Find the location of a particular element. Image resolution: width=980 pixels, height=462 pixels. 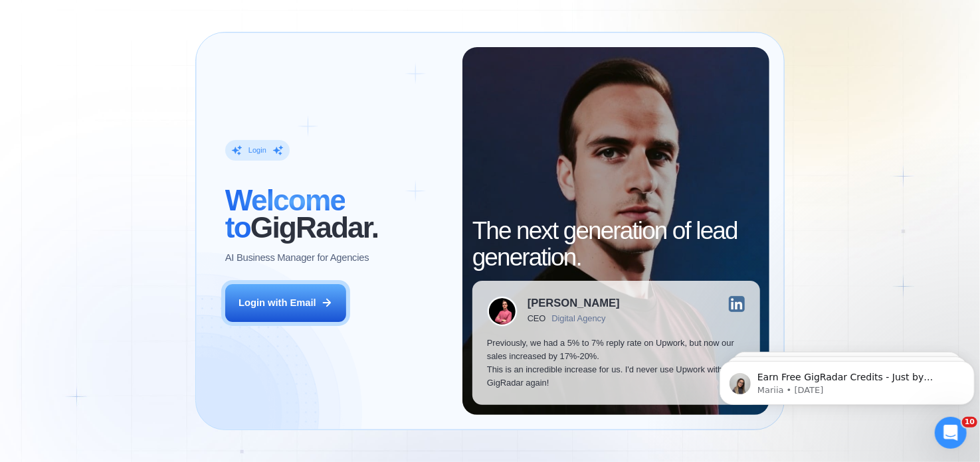

p: Earn Free GigRadar Credits - Just by Sharing Your Story! 💬 Want more credits for sending proposal... is located at coordinates (144, 44).